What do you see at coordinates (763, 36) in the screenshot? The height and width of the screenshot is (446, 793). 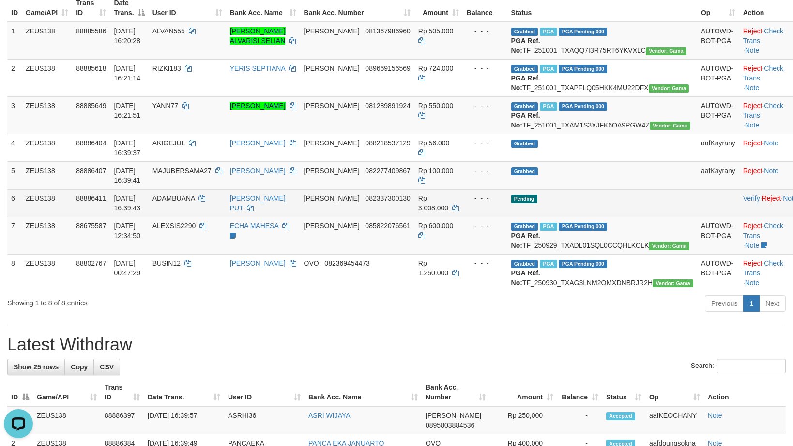 I see `a: Check Trans` at bounding box center [763, 36].